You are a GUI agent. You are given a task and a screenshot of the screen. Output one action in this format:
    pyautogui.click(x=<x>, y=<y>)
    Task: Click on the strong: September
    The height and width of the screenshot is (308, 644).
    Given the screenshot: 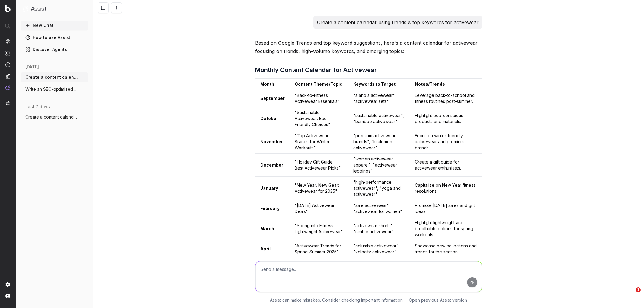 What is the action you would take?
    pyautogui.click(x=273, y=98)
    